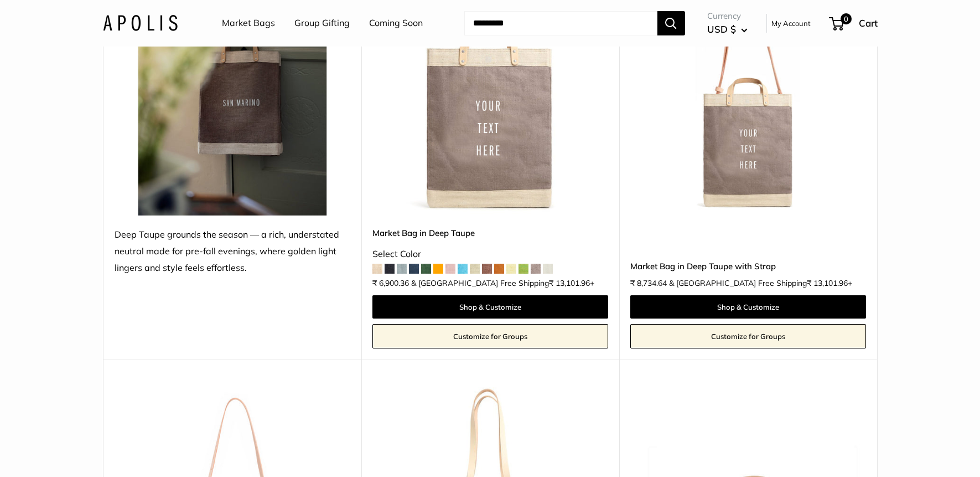 This screenshot has height=477, width=980. Describe the element at coordinates (649, 283) in the screenshot. I see `span: ₹ 8,734.64` at that location.